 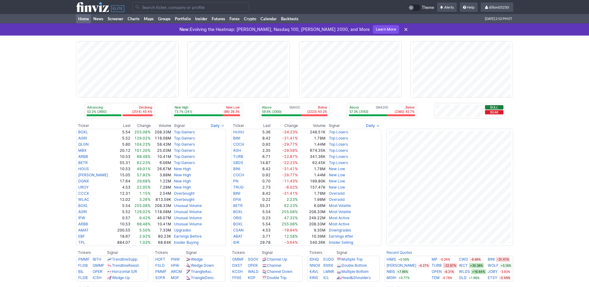 What do you see at coordinates (121, 278) in the screenshot?
I see `a: Wedge Up` at bounding box center [121, 278].